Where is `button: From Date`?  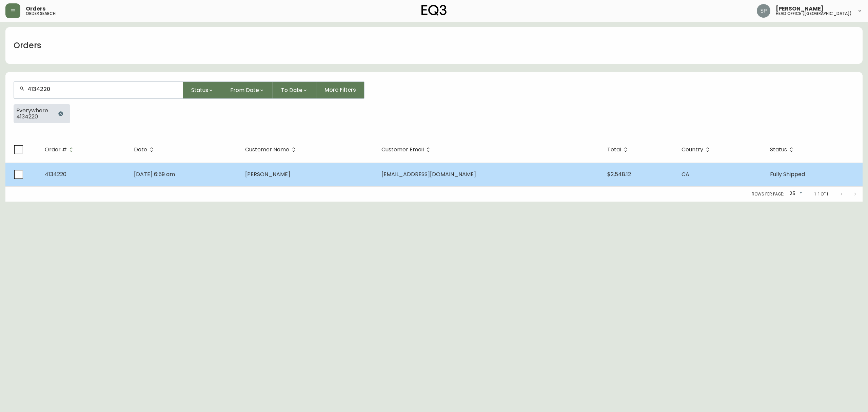 button: From Date is located at coordinates (247, 90).